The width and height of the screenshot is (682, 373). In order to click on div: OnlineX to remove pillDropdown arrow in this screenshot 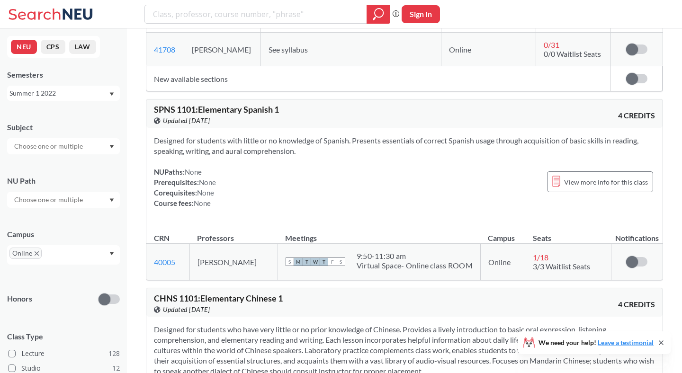, I will do `click(63, 255)`.